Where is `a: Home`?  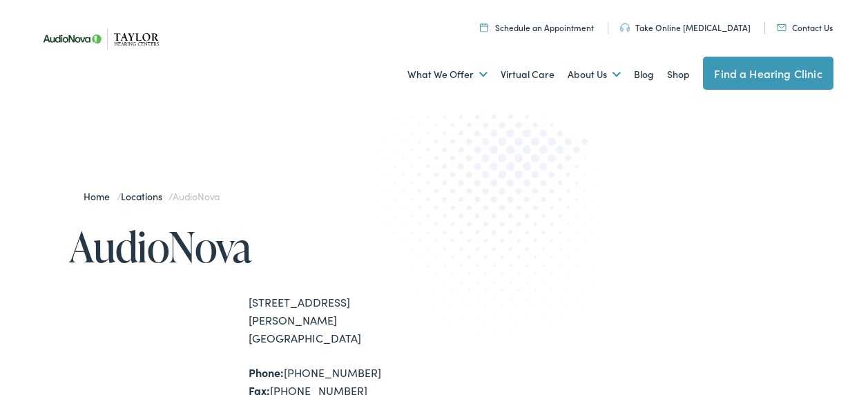 a: Home is located at coordinates (99, 196).